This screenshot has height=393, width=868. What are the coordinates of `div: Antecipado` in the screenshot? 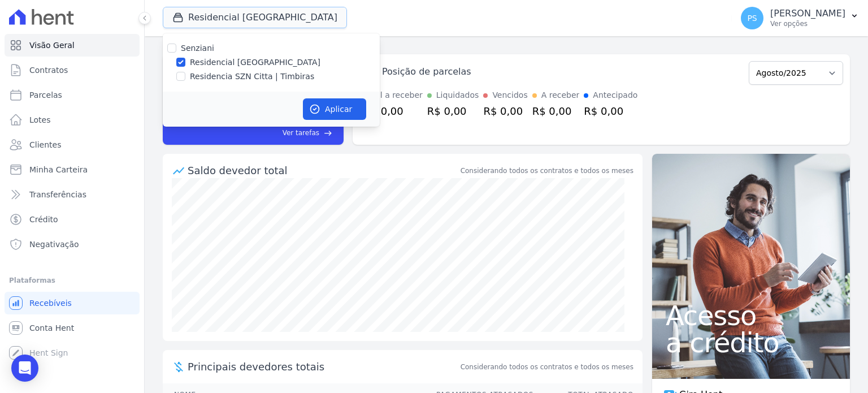 It's located at (615, 95).